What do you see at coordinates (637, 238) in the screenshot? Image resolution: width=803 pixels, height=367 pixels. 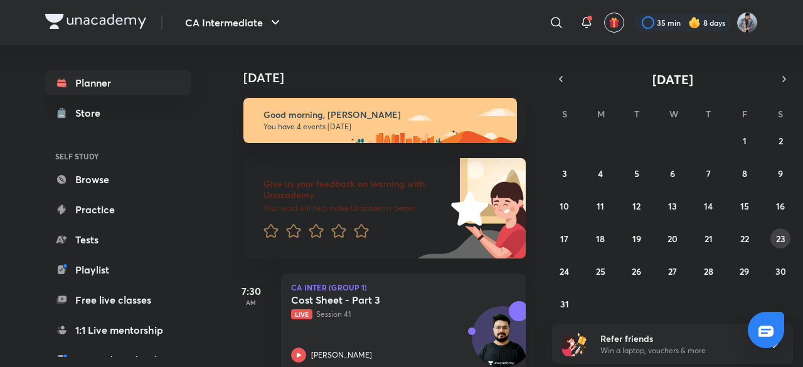 I see `abbr: August 19, 2025` at bounding box center [637, 238].